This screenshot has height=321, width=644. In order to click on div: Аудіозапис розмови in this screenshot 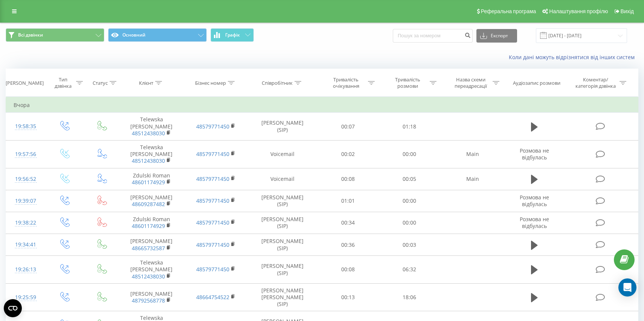, I will do `click(536, 83)`.